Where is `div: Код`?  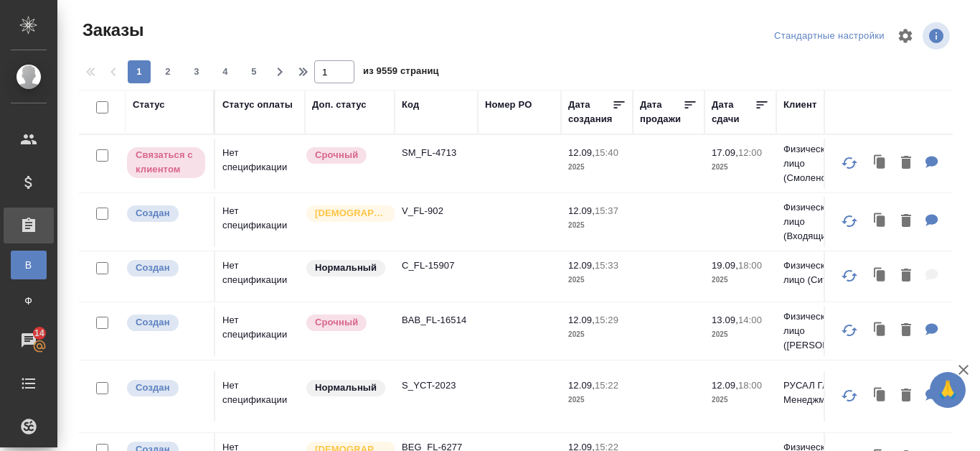 div: Код is located at coordinates (410, 105).